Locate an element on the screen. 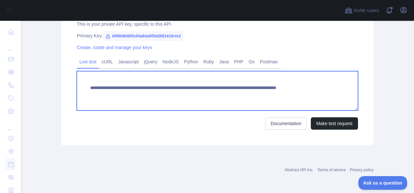  a: Create, rotate and manage your keys is located at coordinates (114, 48).